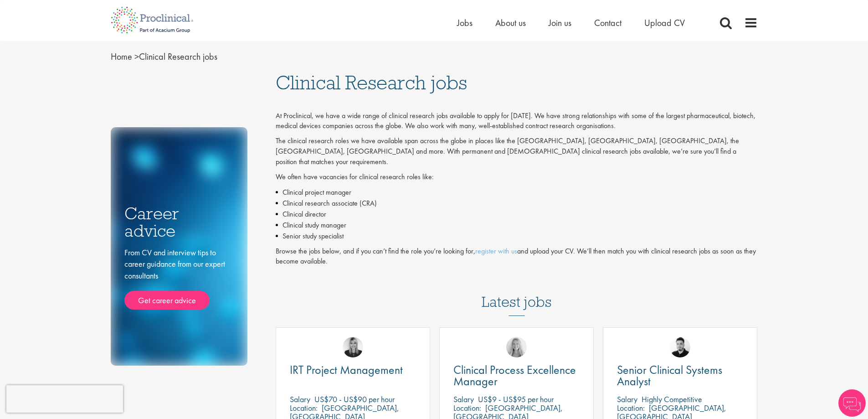 The image size is (868, 419). Describe the element at coordinates (353, 347) in the screenshot. I see `img: Janelle Jones` at that location.